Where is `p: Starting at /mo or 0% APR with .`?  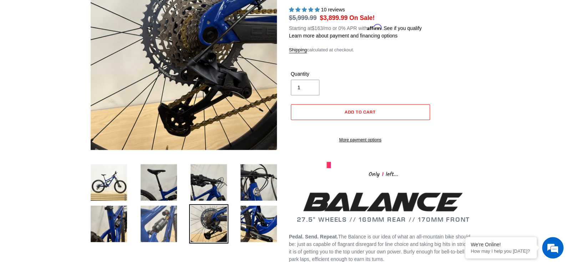 p: Starting at /mo or 0% APR with . is located at coordinates (356, 27).